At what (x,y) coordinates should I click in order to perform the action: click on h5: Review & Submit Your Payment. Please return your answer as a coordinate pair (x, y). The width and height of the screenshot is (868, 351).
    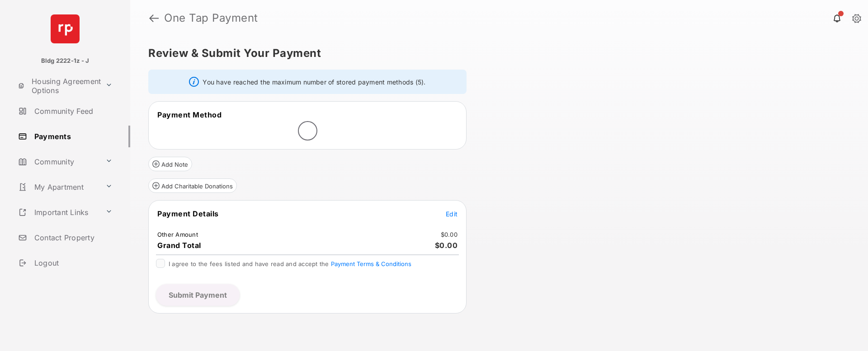
    Looking at the image, I should click on (495, 53).